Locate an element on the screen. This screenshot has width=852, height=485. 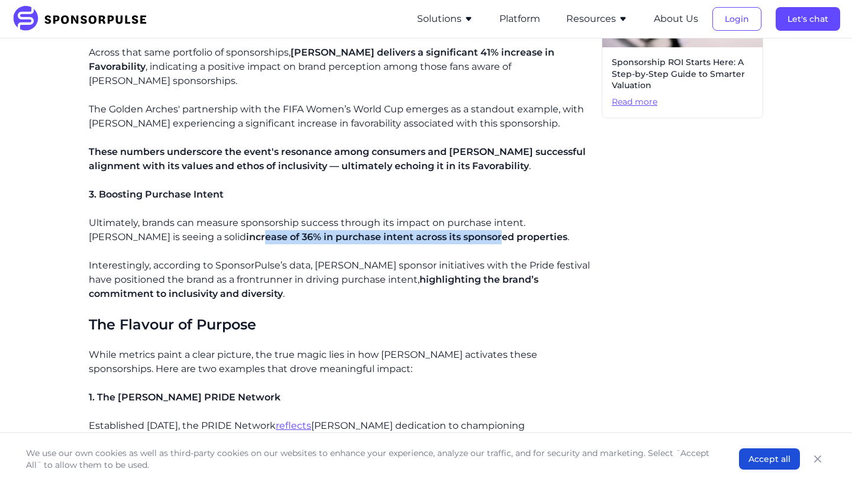
p: Ultimately, brands can measure sponsorship success through its impact on purchase intent. [PERSON... is located at coordinates (340, 230).